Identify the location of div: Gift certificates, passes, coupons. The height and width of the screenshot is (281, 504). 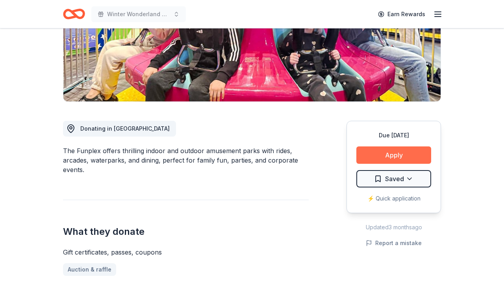
(186, 252).